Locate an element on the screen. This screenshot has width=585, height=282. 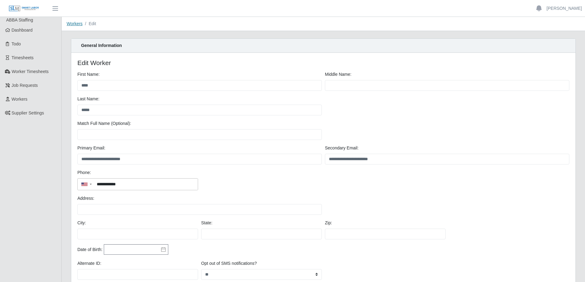
span: ABBA Staffing is located at coordinates (20, 20).